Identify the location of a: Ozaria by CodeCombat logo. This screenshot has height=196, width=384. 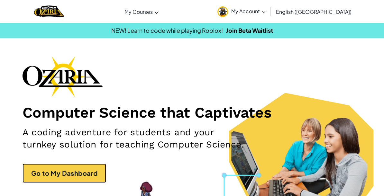
(49, 11).